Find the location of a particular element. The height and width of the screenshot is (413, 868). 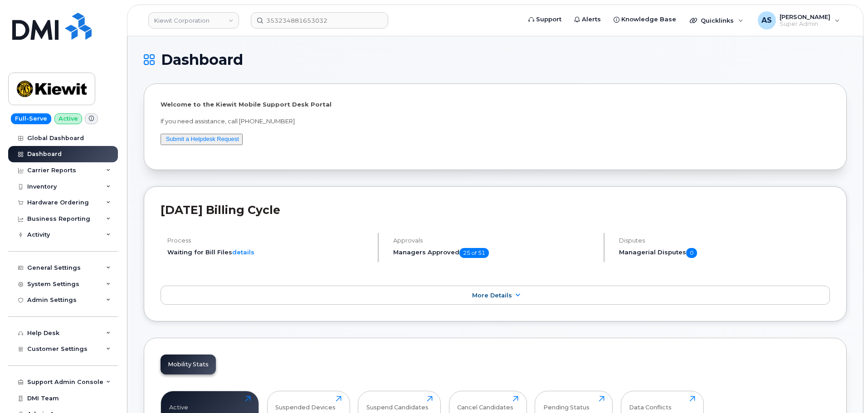

span: 0 is located at coordinates (692, 253).